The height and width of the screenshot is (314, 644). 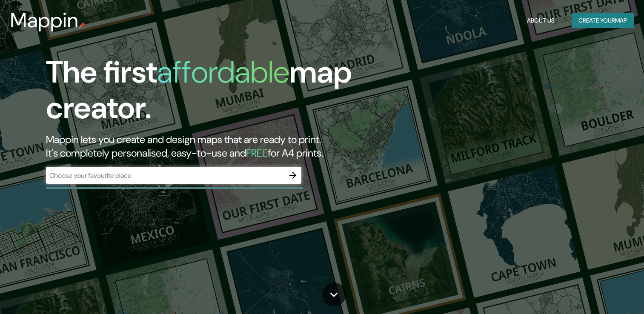 What do you see at coordinates (82, 25) in the screenshot?
I see `img: mappin-pin` at bounding box center [82, 25].